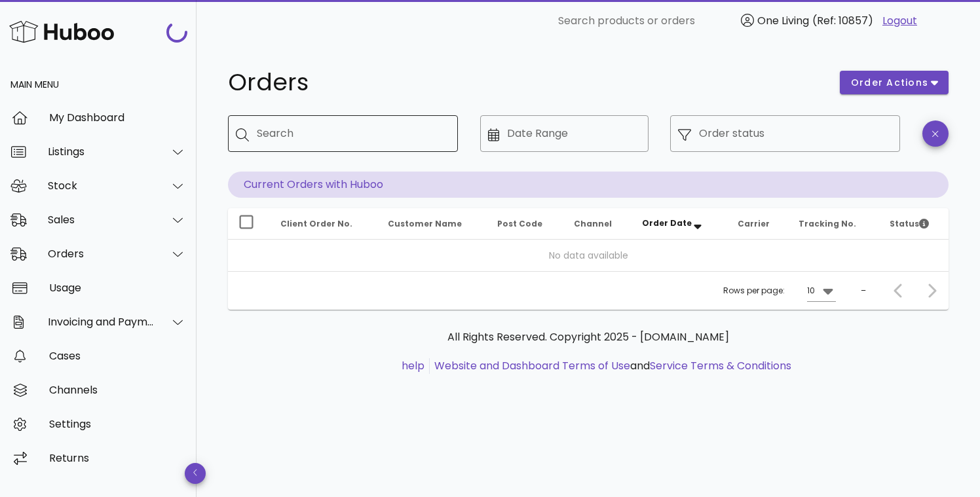 The height and width of the screenshot is (497, 980). Describe the element at coordinates (118, 389) in the screenshot. I see `div: Channels` at that location.